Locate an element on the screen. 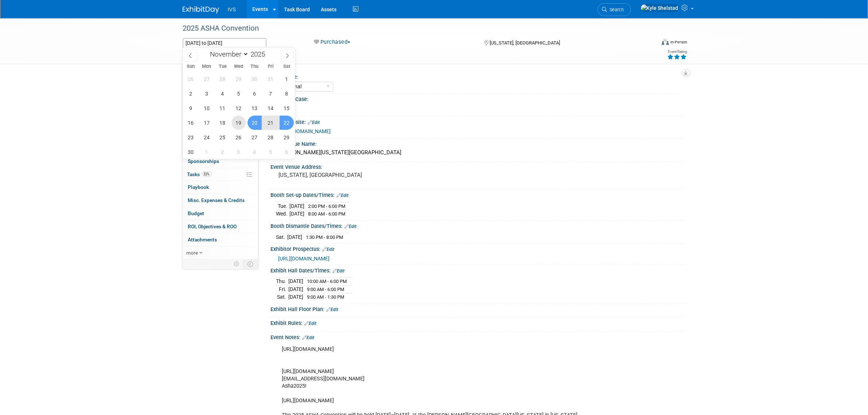  span: November 26, 2025 is located at coordinates (239, 137).